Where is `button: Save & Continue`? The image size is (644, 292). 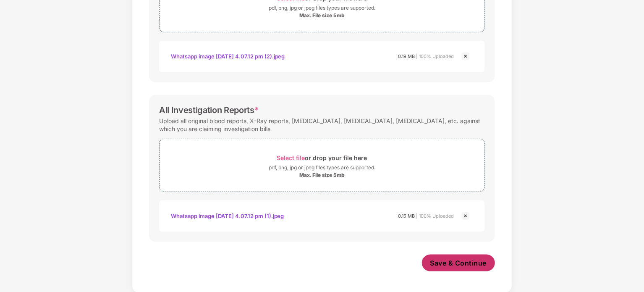
button: Save & Continue is located at coordinates (458, 263).